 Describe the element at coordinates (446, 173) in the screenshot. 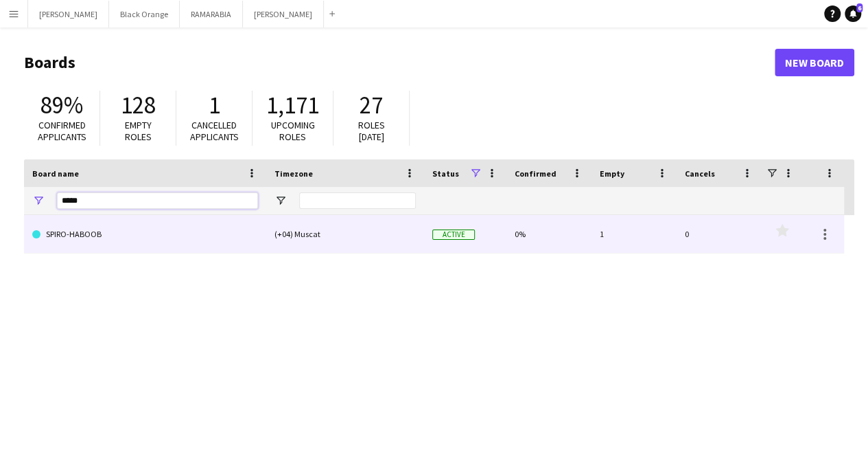

I see `span: Status` at that location.